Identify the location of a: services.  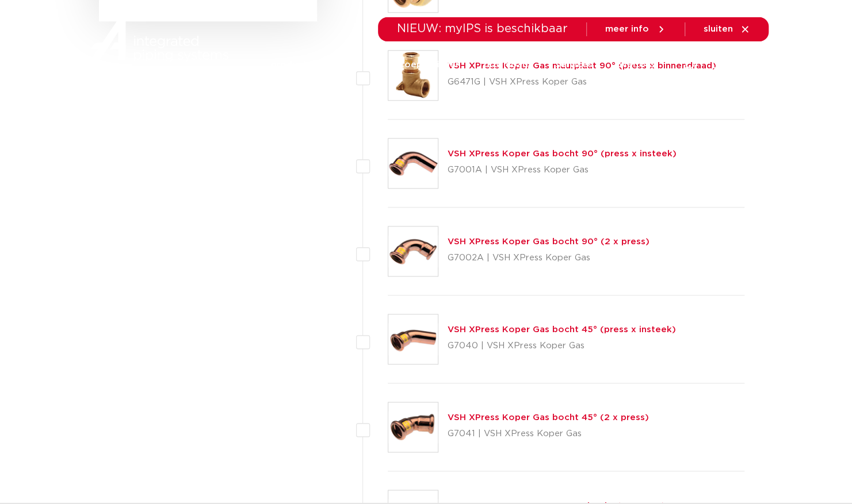
(574, 64).